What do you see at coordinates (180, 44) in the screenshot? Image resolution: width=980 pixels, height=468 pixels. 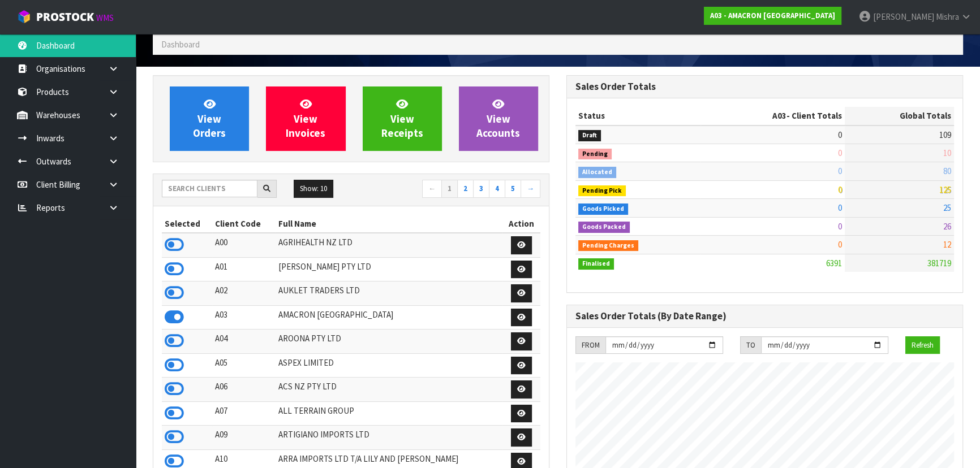 I see `span: Dashboard` at bounding box center [180, 44].